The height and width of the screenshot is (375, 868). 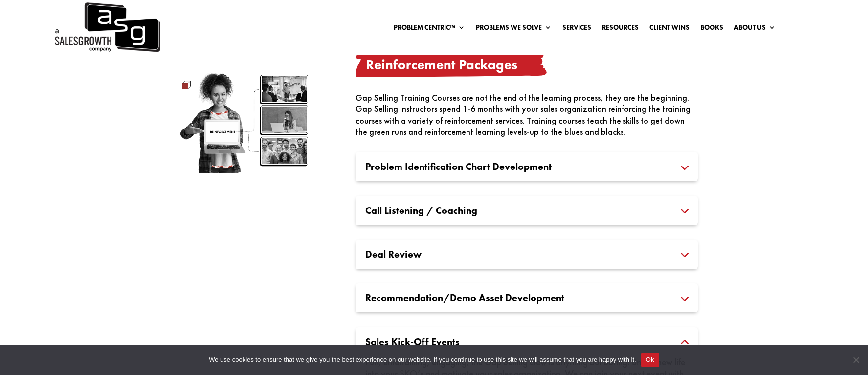 What do you see at coordinates (650, 360) in the screenshot?
I see `button: Ok` at bounding box center [650, 360].